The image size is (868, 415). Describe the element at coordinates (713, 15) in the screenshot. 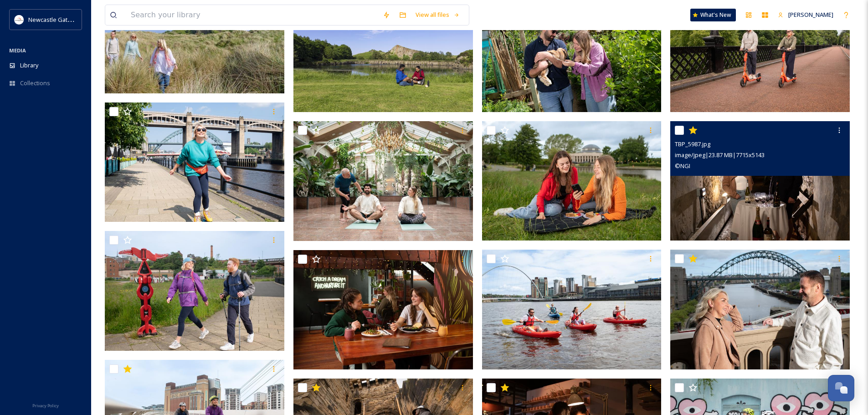

I see `div: What's New` at that location.